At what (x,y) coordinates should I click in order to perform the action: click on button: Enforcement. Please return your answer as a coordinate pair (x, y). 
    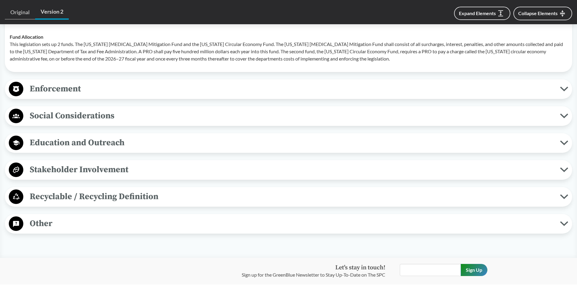
    Looking at the image, I should click on (288, 89).